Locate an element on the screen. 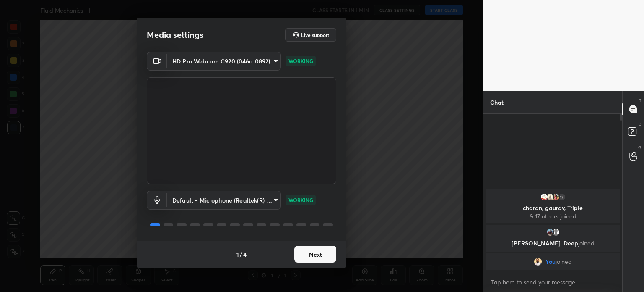  span: You is located at coordinates (550, 261).